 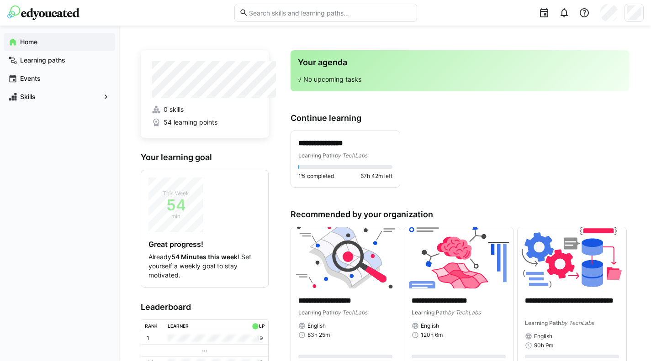 What do you see at coordinates (459, 79) in the screenshot?
I see `p: √ No upcoming tasks` at bounding box center [459, 79].